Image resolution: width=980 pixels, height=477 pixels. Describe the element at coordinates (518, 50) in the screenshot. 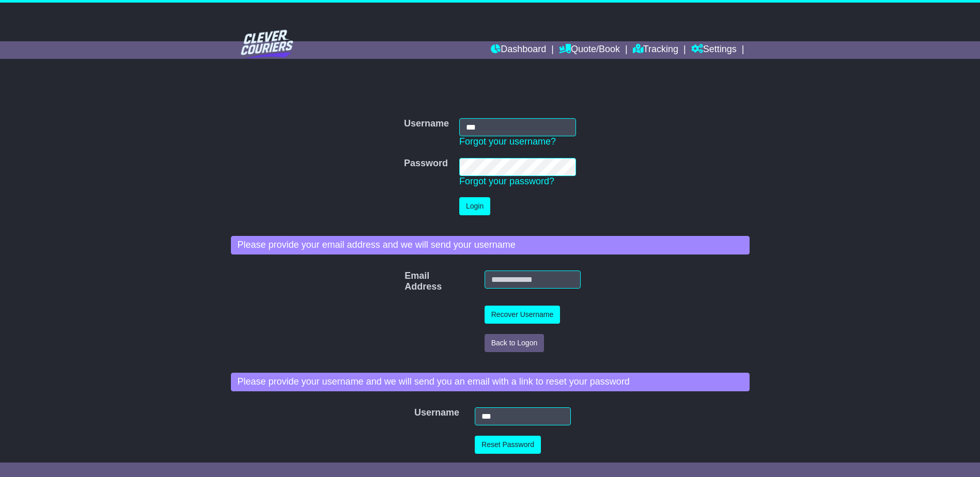

I see `a: Dashboard` at that location.